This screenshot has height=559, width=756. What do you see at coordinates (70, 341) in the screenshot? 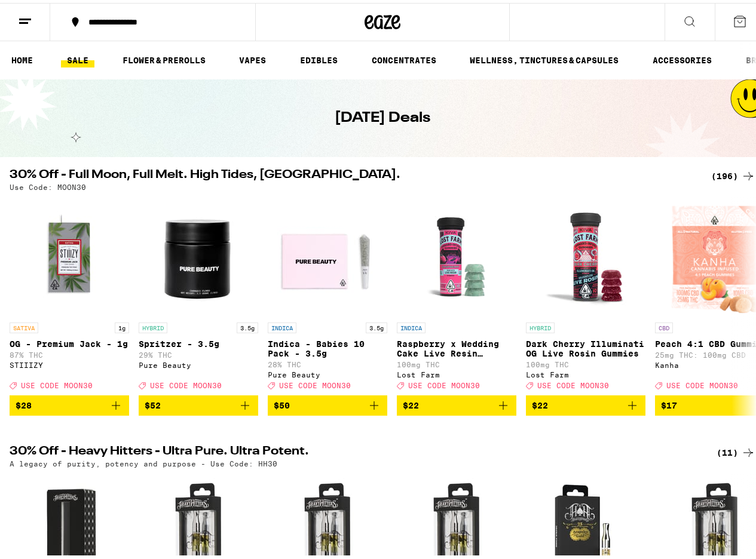
I see `p: OG - Premium Jack - 1g` at bounding box center [70, 341].